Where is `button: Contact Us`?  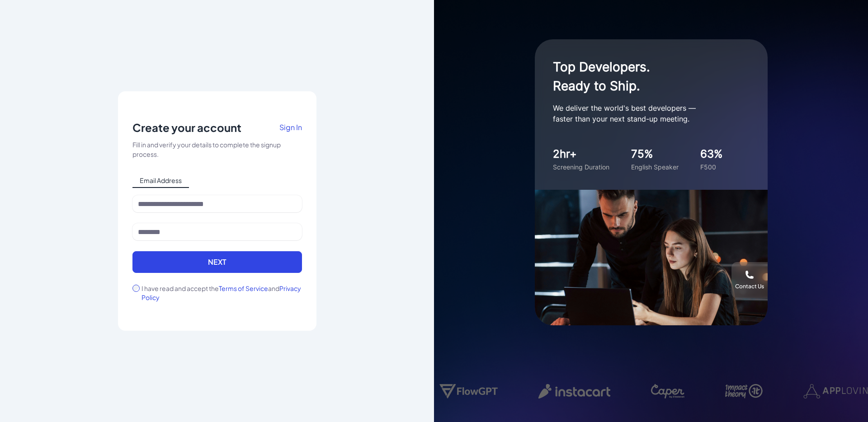 button: Contact Us is located at coordinates (749, 280).